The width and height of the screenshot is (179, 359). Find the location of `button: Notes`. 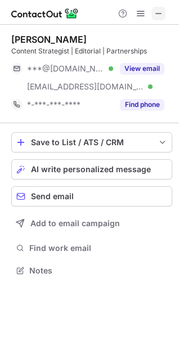

button: Notes is located at coordinates (92, 271).